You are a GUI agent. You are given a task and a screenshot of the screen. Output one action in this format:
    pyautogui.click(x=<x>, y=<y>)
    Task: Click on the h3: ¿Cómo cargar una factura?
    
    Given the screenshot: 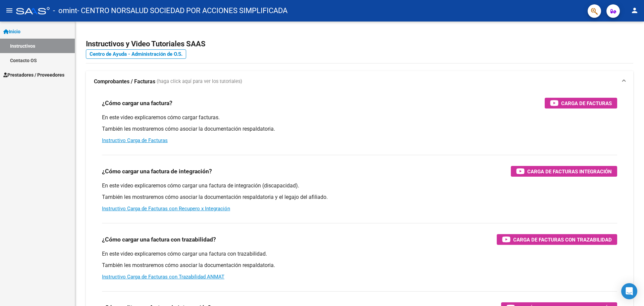 What is the action you would take?
    pyautogui.click(x=137, y=103)
    